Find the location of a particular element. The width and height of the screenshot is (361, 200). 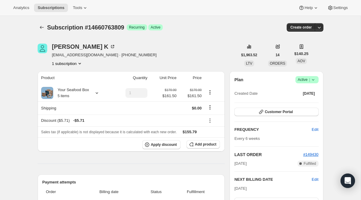

th: Quantity is located at coordinates (131, 78).